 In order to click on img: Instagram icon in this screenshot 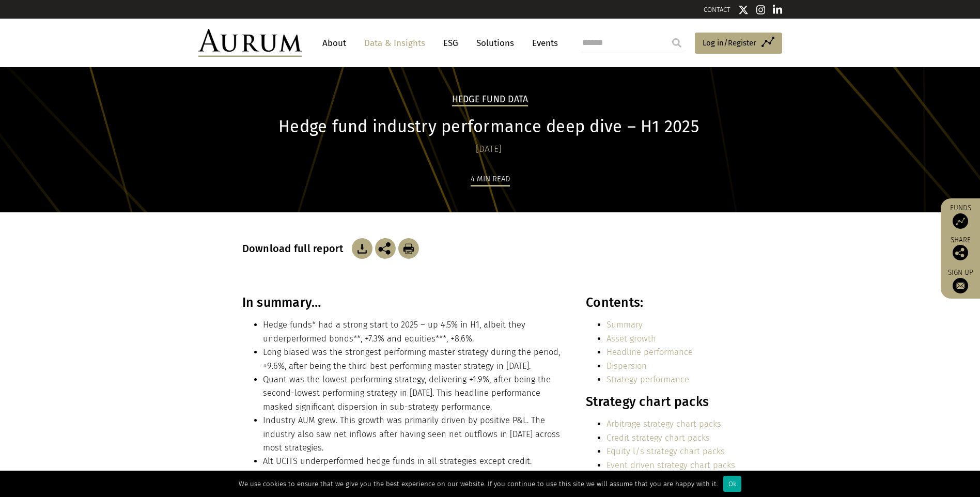, I will do `click(760, 10)`.